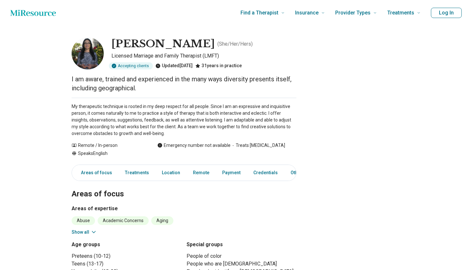 The height and width of the screenshot is (270, 472). I want to click on div: 31 years in practice, so click(219, 66).